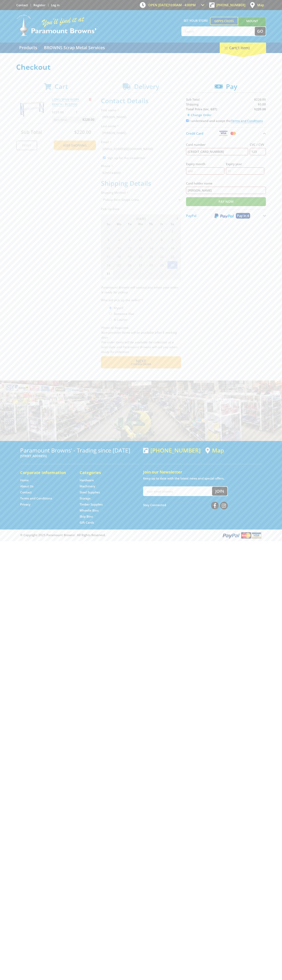 The height and width of the screenshot is (980, 282). Describe the element at coordinates (224, 216) in the screenshot. I see `img: PayPal` at that location.